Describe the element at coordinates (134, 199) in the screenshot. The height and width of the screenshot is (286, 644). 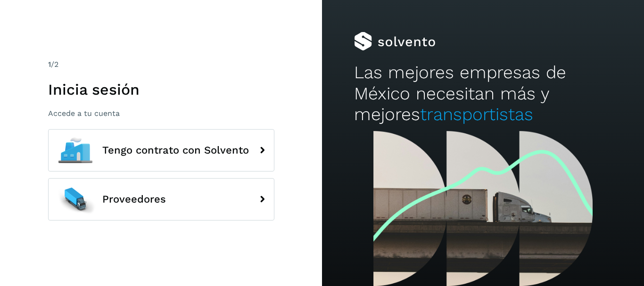
I see `span: Proveedores` at that location.